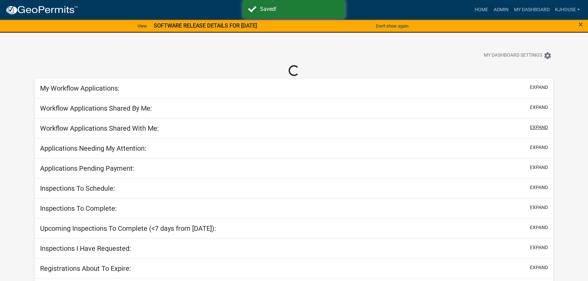 The height and width of the screenshot is (281, 588). What do you see at coordinates (392, 26) in the screenshot?
I see `button: Don't show again` at bounding box center [392, 26].